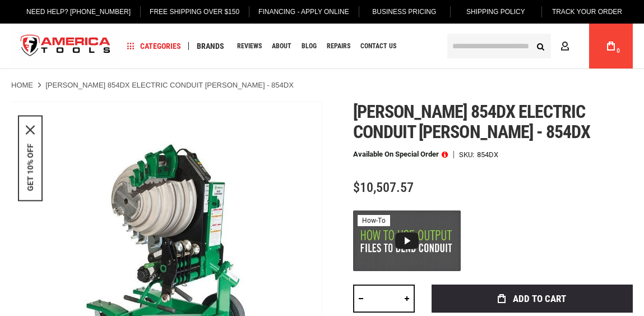 The height and width of the screenshot is (316, 644). I want to click on a: Brands, so click(210, 46).